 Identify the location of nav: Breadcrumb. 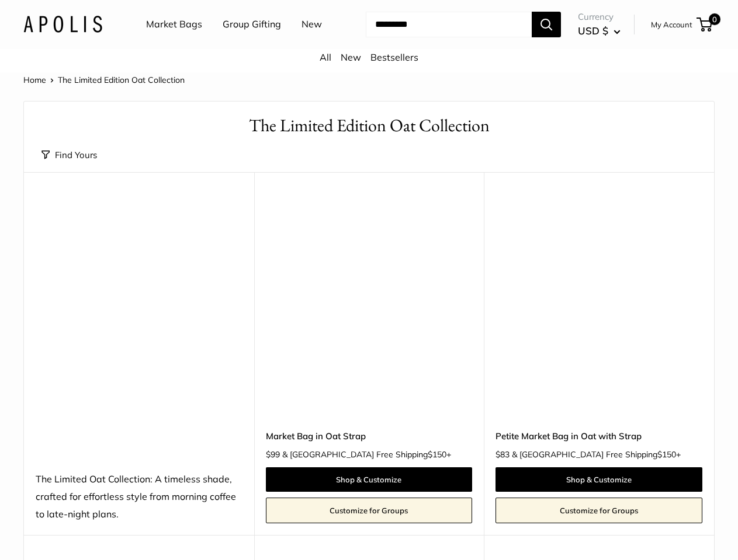
(104, 80).